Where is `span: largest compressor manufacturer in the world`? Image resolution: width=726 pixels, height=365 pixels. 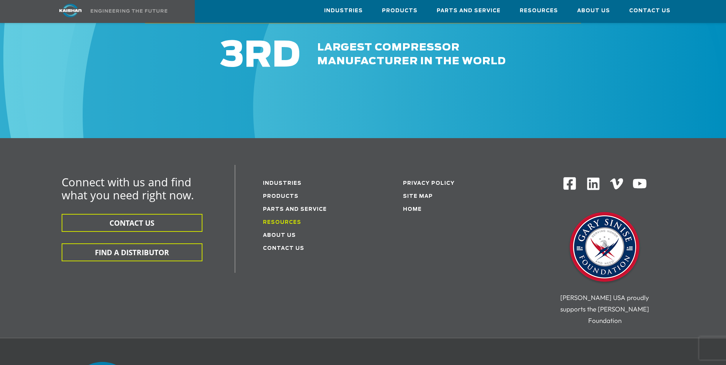 span: largest compressor manufacturer in the world is located at coordinates (412, 54).